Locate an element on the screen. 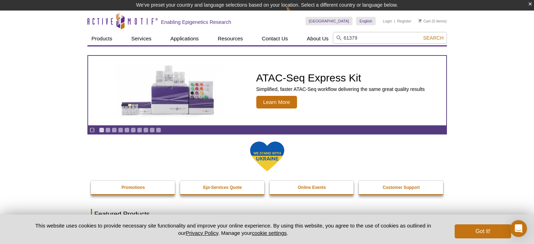  div: Open Intercom Messenger is located at coordinates (519, 229).